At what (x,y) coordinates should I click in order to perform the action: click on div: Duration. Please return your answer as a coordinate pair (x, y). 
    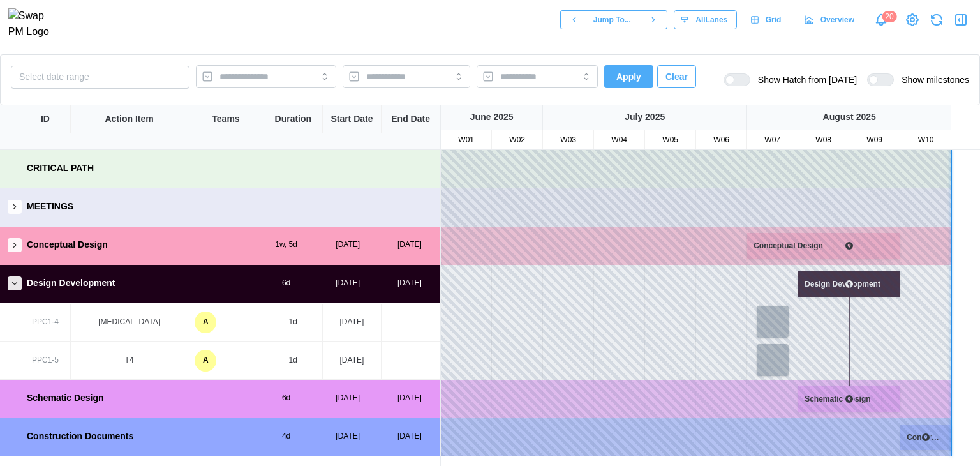
    Looking at the image, I should click on (294, 119).